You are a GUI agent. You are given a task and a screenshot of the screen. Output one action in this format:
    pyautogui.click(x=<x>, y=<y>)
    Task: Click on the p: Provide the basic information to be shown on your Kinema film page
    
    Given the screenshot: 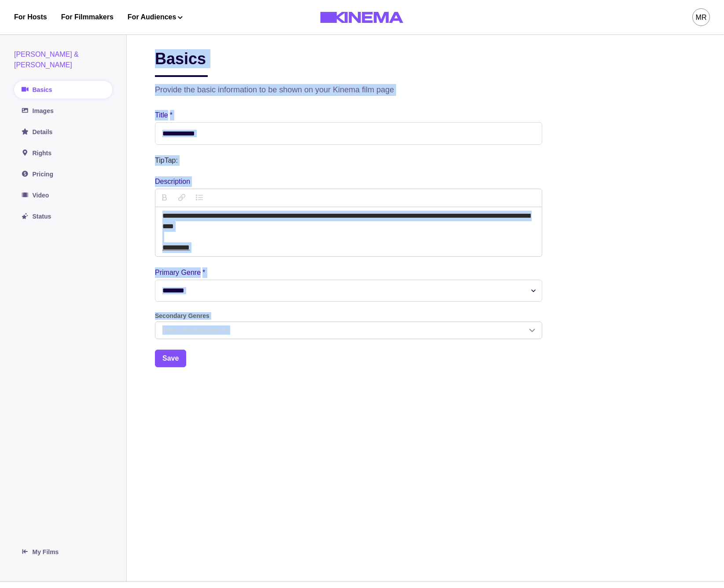 What is the action you would take?
    pyautogui.click(x=349, y=90)
    